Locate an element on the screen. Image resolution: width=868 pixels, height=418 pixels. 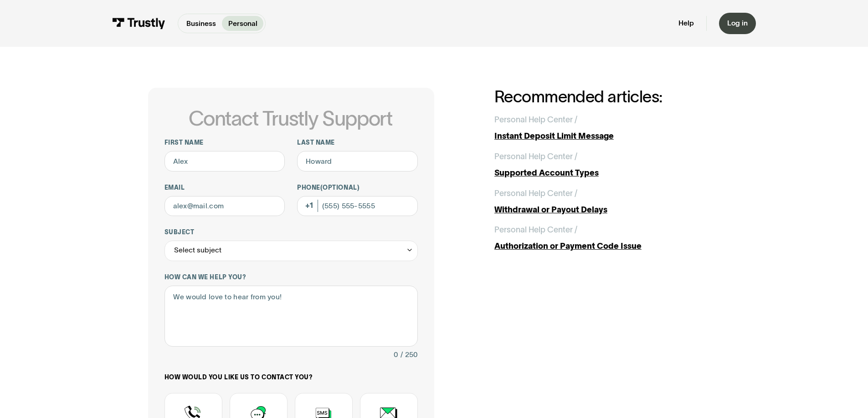
span: (Optional) is located at coordinates (340, 187).